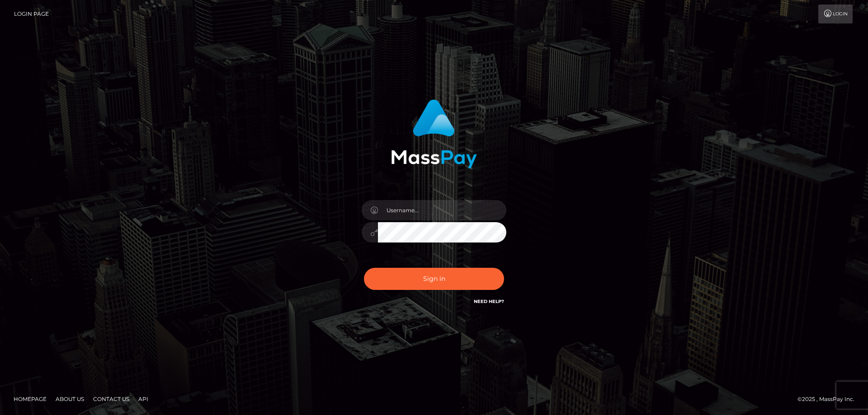 This screenshot has width=868, height=415. What do you see at coordinates (434, 134) in the screenshot?
I see `img: MassPay Login` at bounding box center [434, 134].